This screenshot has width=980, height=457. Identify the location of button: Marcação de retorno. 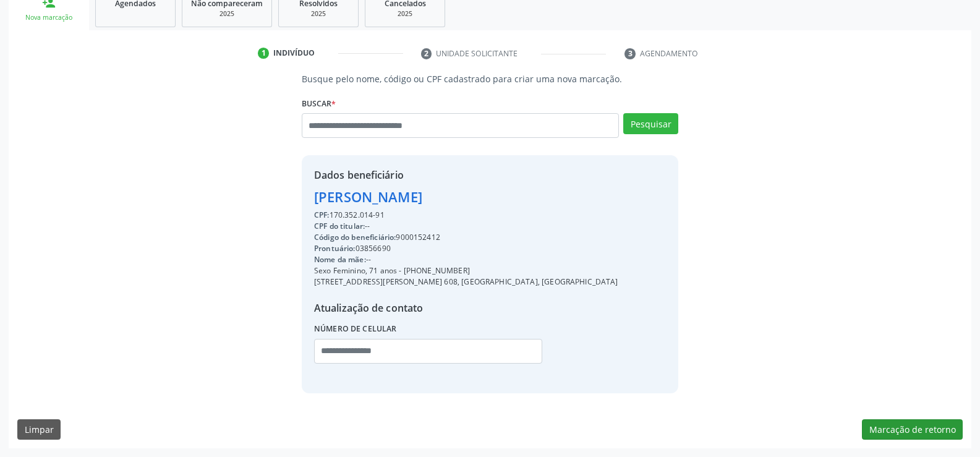
(913, 430).